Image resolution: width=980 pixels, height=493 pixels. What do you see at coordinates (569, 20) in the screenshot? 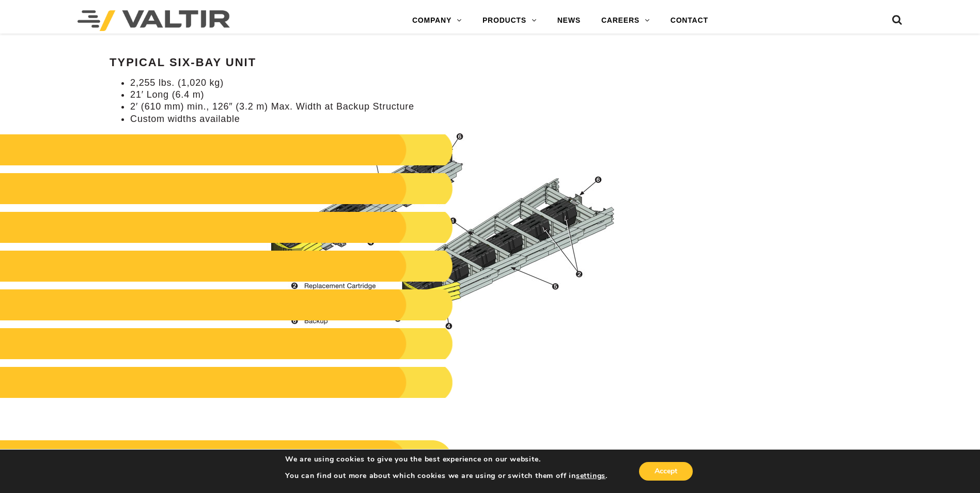
I see `a: NEWS` at bounding box center [569, 20].